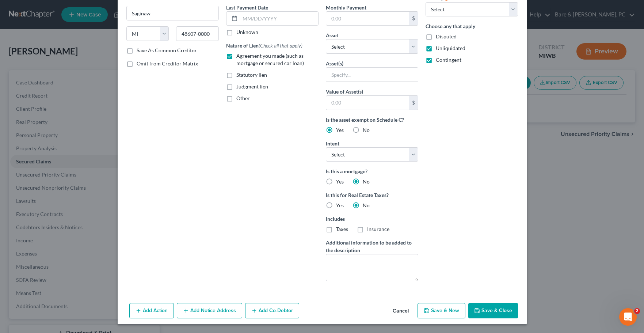 This screenshot has height=333, width=644. I want to click on span: Agreement you made (such as mortgage or secured car loan), so click(270, 59).